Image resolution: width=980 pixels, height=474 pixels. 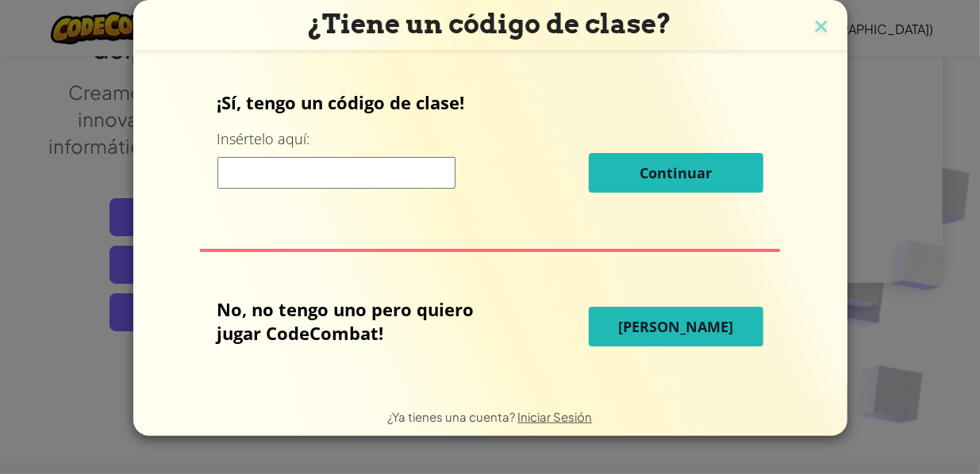 I want to click on span: Continuar, so click(x=675, y=173).